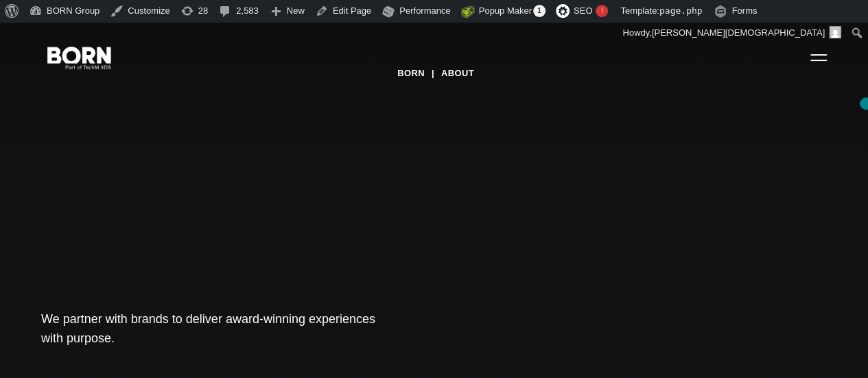  I want to click on span: SEO, so click(582, 10).